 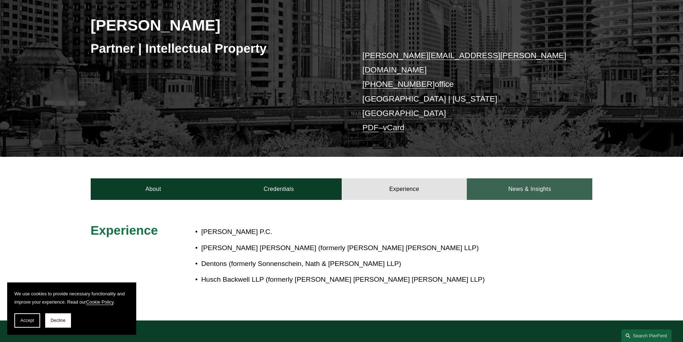 What do you see at coordinates (124, 230) in the screenshot?
I see `span: Experience` at bounding box center [124, 230].